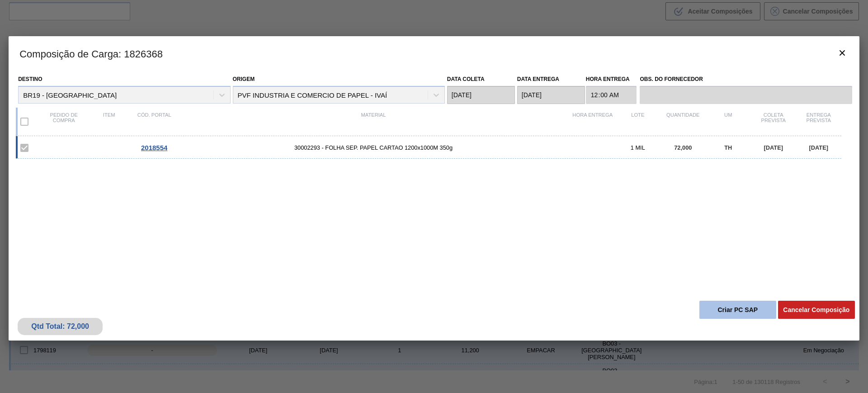  What do you see at coordinates (774, 122) in the screenshot?
I see `div: Coleta Prevista` at bounding box center [774, 122].